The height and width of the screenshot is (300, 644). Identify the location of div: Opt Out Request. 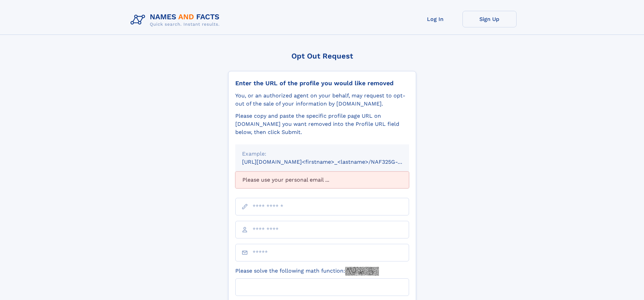
(322, 56).